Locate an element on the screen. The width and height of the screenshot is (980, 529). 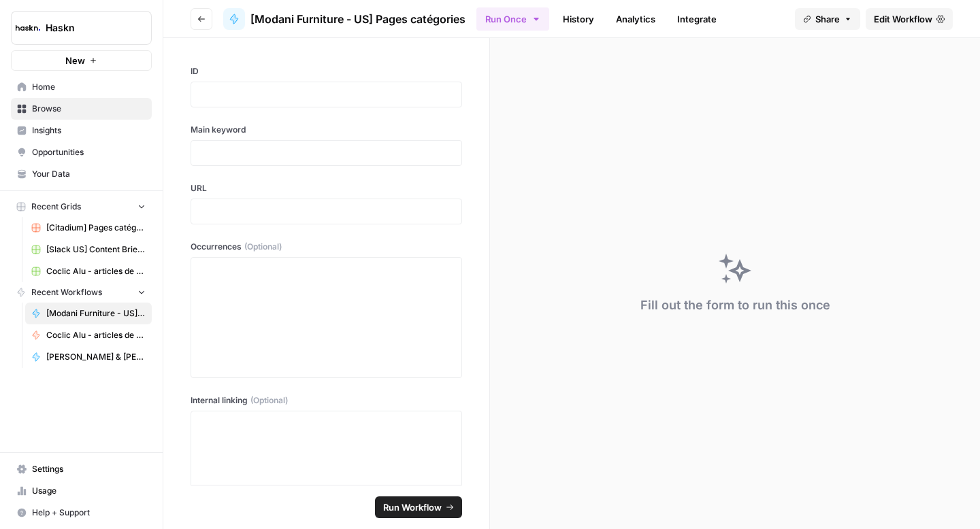
span: Opportunities is located at coordinates (89, 153).